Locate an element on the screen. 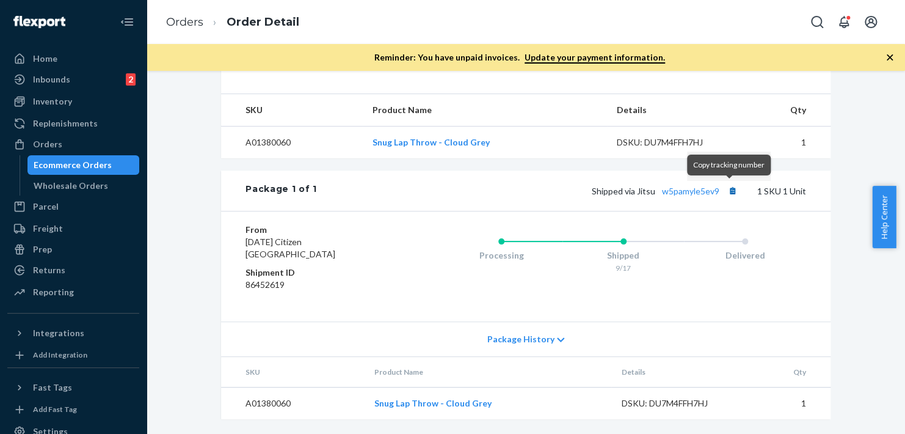 This screenshot has height=434, width=905. div: Add Integration is located at coordinates (60, 354).